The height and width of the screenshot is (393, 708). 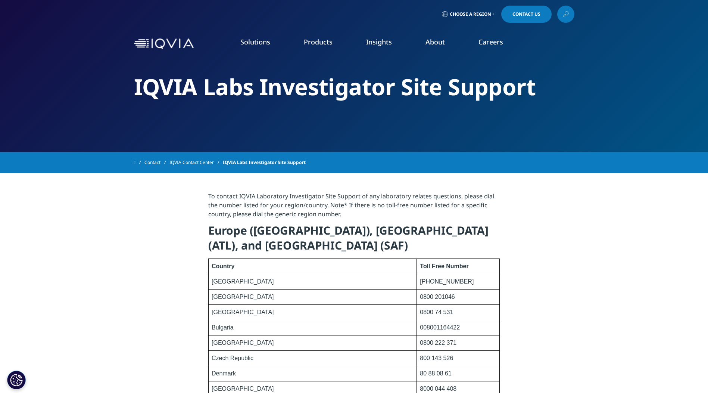 I want to click on a: Solutions, so click(x=255, y=42).